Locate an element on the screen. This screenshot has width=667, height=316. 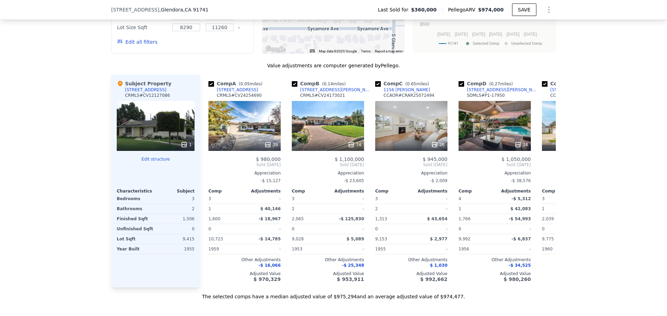
div: 3 is located at coordinates (176, 199).